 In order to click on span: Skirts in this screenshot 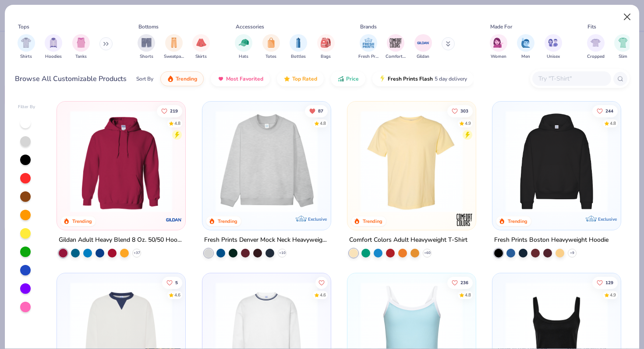, I will do `click(201, 57)`.